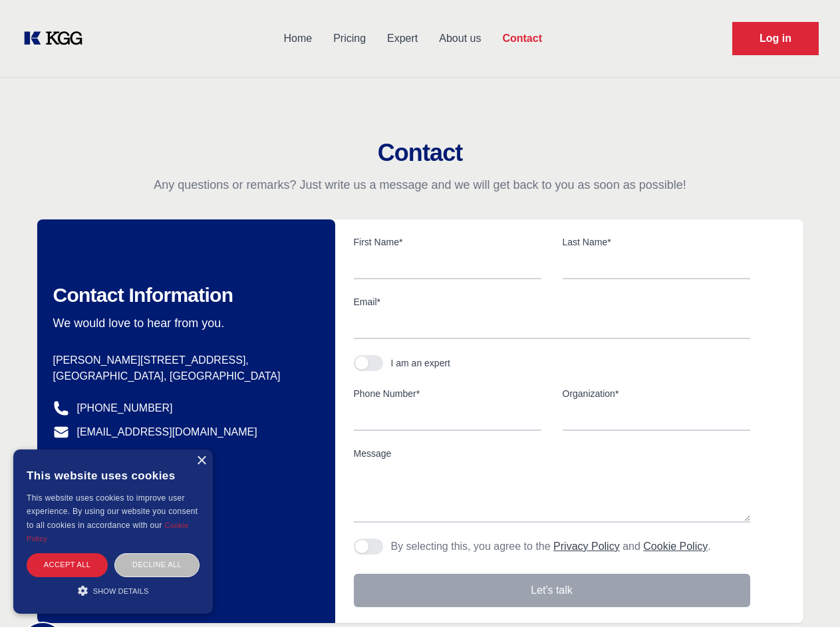 The image size is (840, 627). I want to click on label: Last Name*, so click(657, 242).